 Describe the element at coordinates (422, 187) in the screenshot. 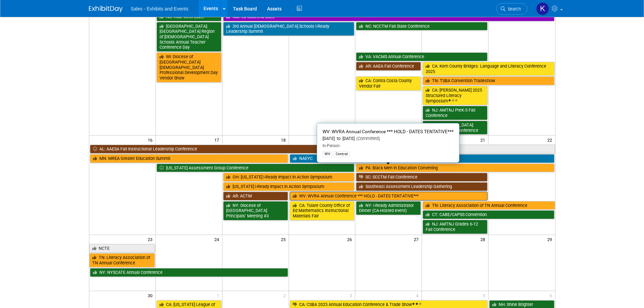

I see `a: Southeast Assessment Leadership Gathering` at that location.